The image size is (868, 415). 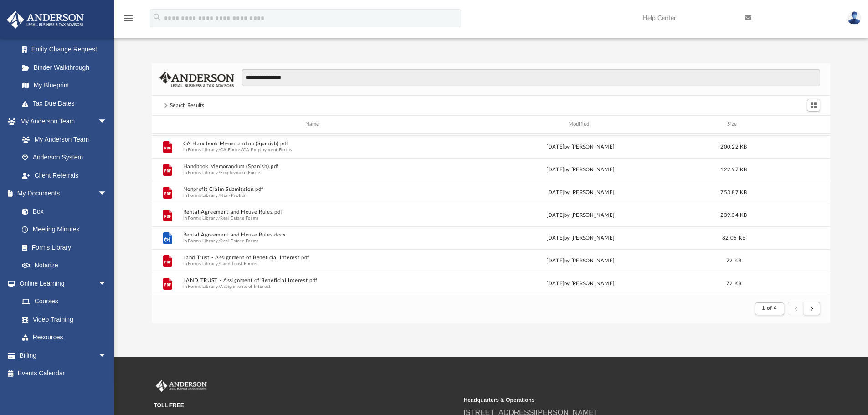 I want to click on a: Tax Due Dates, so click(x=67, y=103).